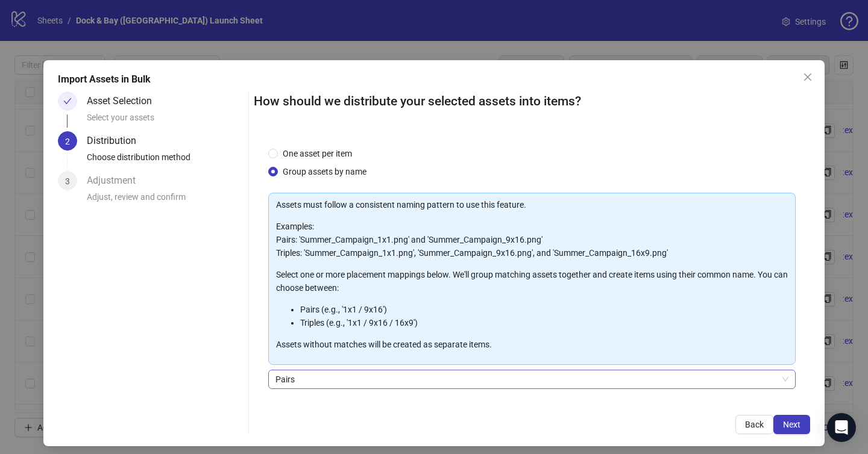  I want to click on div: Open Intercom Messenger, so click(842, 428).